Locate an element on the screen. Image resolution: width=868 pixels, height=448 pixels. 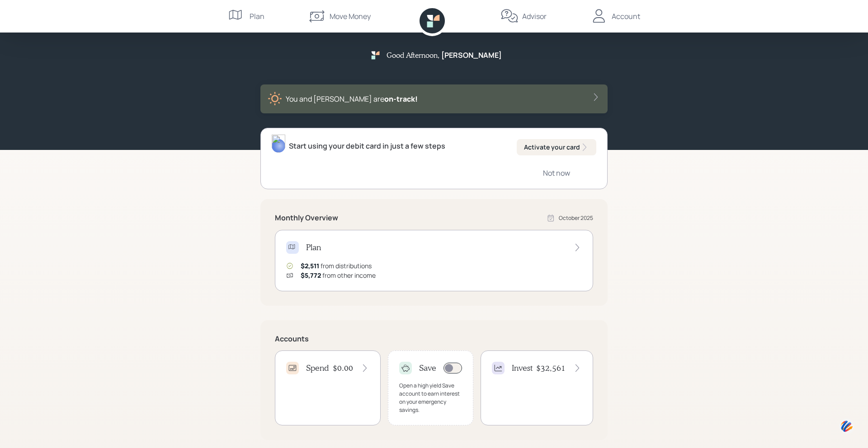
img: treva-nostdahl-headshot.png is located at coordinates (279, 144).